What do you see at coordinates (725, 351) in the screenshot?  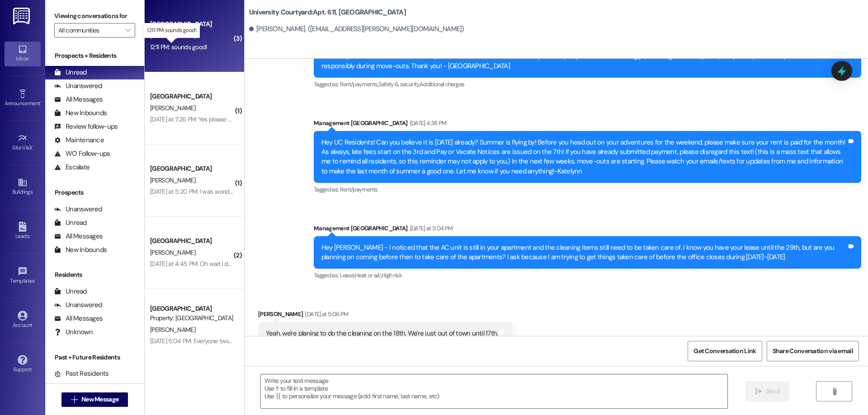 I see `span: Get Conversation Link` at bounding box center [725, 351].